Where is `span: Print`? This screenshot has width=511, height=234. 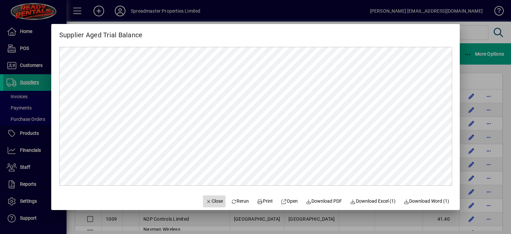 span: Print is located at coordinates (265, 201).